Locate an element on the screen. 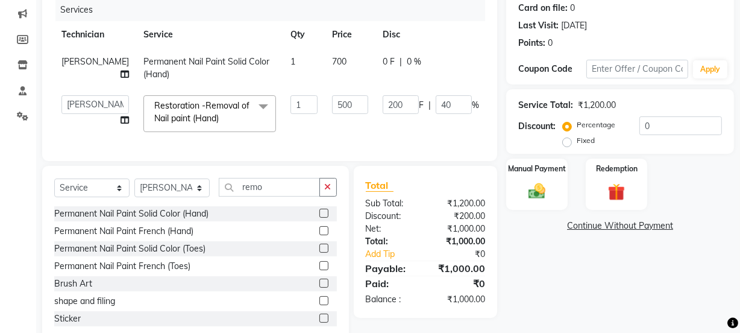 This screenshot has height=333, width=740. div: Total: is located at coordinates (391, 241).